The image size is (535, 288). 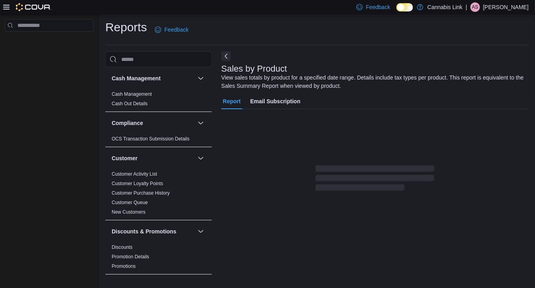 What do you see at coordinates (404, 7) in the screenshot?
I see `input: Dark Mode` at bounding box center [404, 7].